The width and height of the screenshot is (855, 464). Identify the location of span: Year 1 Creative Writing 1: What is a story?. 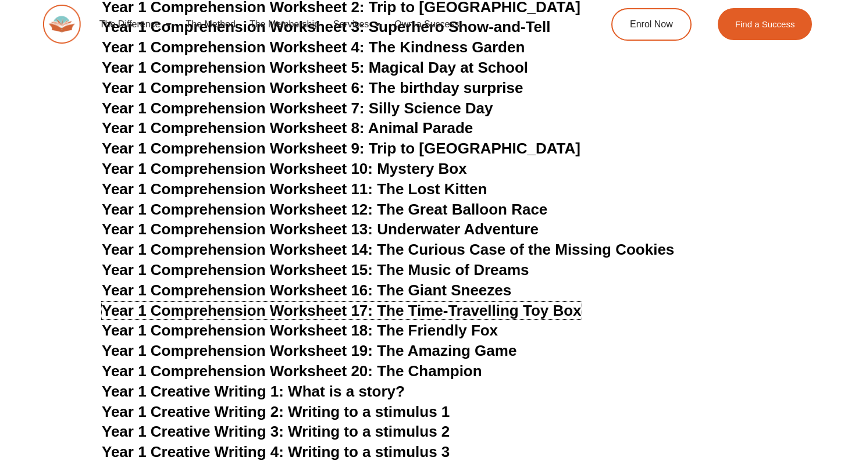
(253, 391).